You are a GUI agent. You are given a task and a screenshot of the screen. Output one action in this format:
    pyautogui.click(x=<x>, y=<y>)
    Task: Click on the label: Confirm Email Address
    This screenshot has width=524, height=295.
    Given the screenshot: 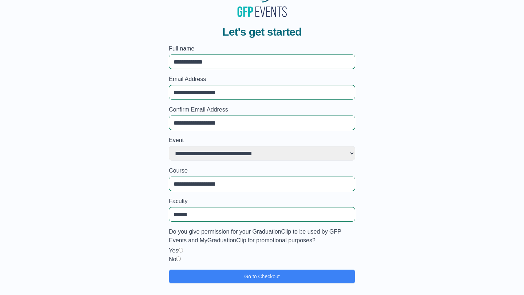 What is the action you would take?
    pyautogui.click(x=262, y=110)
    